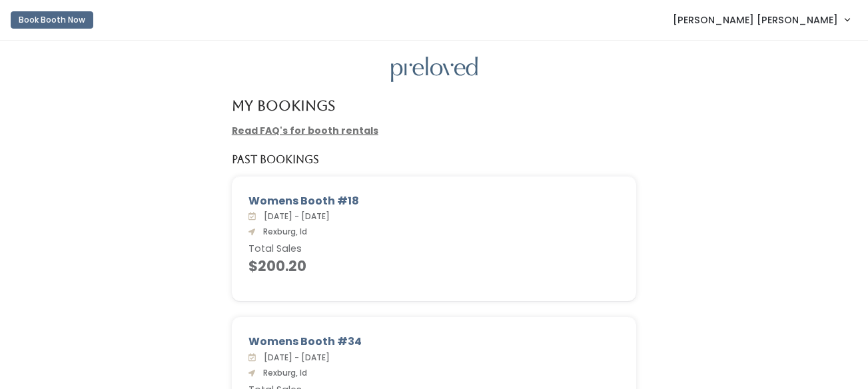 The image size is (868, 389). Describe the element at coordinates (434, 69) in the screenshot. I see `img: preloved logo` at that location.